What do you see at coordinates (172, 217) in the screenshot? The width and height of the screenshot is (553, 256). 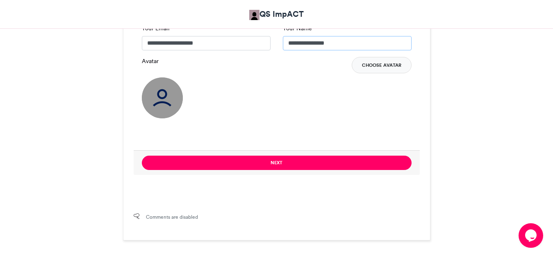 I see `span: Comments are disabled` at bounding box center [172, 217].